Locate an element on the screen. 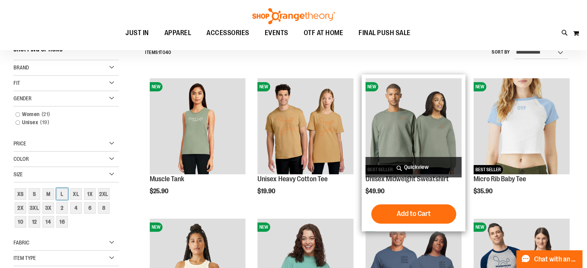 The image size is (587, 268). a: 6 is located at coordinates (90, 208).